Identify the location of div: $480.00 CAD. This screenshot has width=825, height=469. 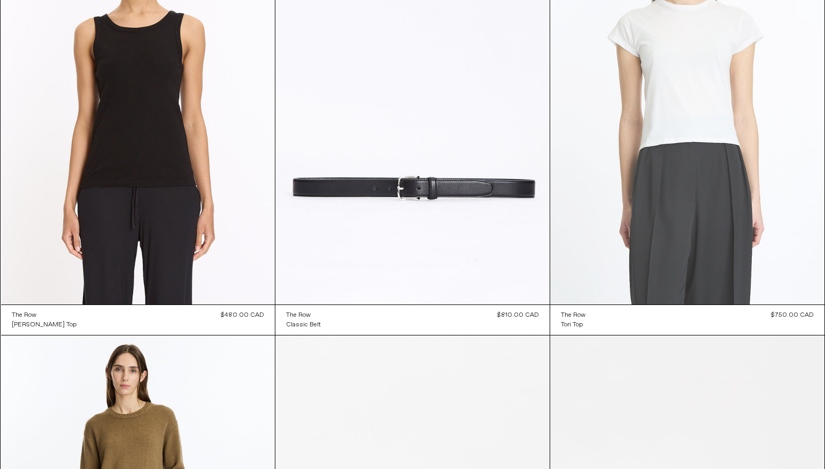
(242, 315).